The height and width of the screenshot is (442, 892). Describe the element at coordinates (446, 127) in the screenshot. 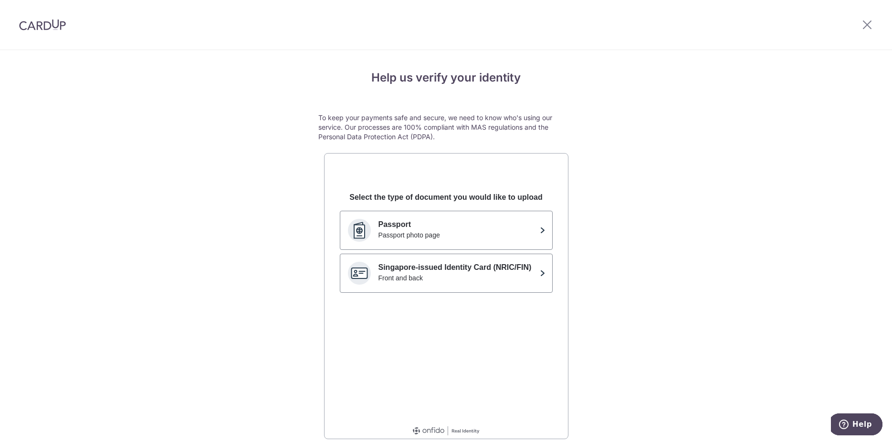

I see `p: To keep your payments safe and secure, we need to know who's using our service. Our processes are...` at that location.